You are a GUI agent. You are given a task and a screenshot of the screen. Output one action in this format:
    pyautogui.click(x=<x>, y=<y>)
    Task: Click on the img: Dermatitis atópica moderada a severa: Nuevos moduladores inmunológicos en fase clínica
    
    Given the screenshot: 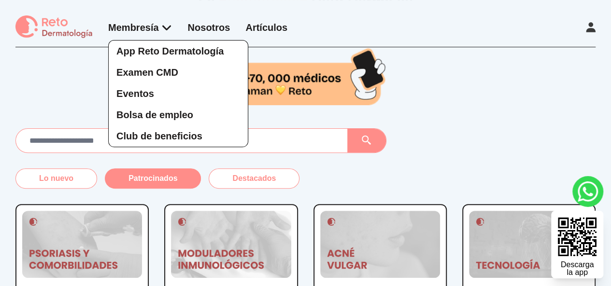 What is the action you would take?
    pyautogui.click(x=231, y=245)
    